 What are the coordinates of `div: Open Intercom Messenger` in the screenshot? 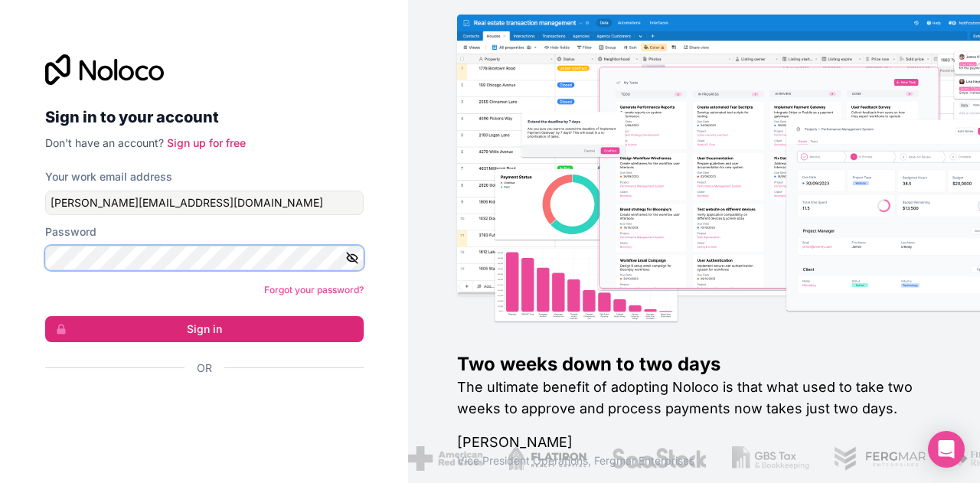 It's located at (947, 449).